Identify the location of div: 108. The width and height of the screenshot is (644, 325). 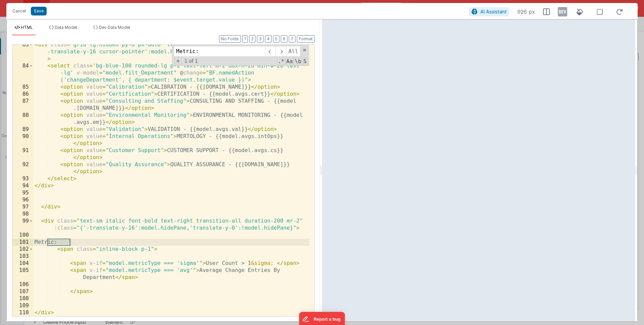
(23, 298).